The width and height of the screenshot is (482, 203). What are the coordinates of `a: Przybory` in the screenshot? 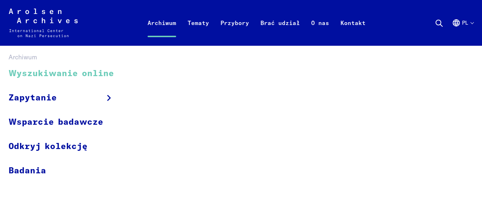 It's located at (235, 31).